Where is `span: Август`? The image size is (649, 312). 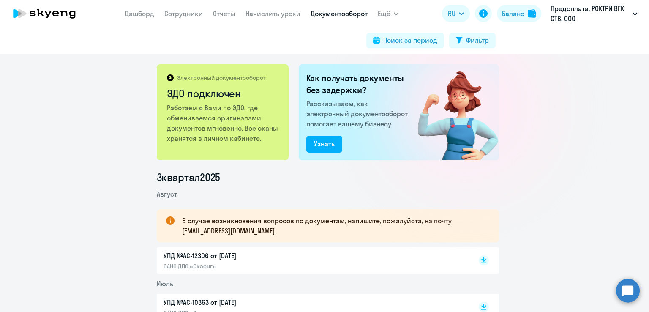 span: Август is located at coordinates (167, 194).